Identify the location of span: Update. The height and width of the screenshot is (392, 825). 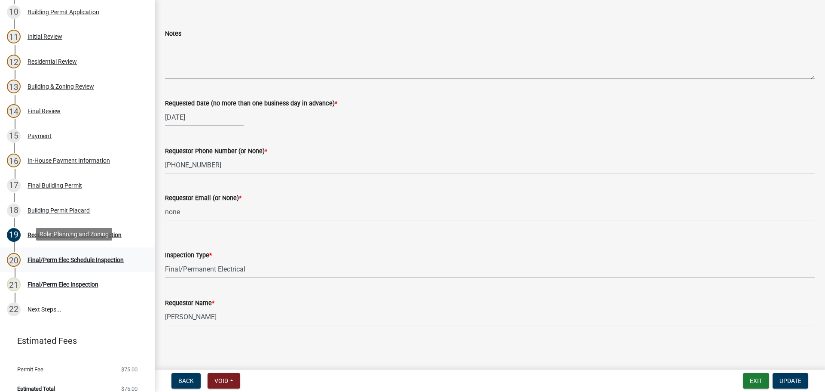
(791, 381).